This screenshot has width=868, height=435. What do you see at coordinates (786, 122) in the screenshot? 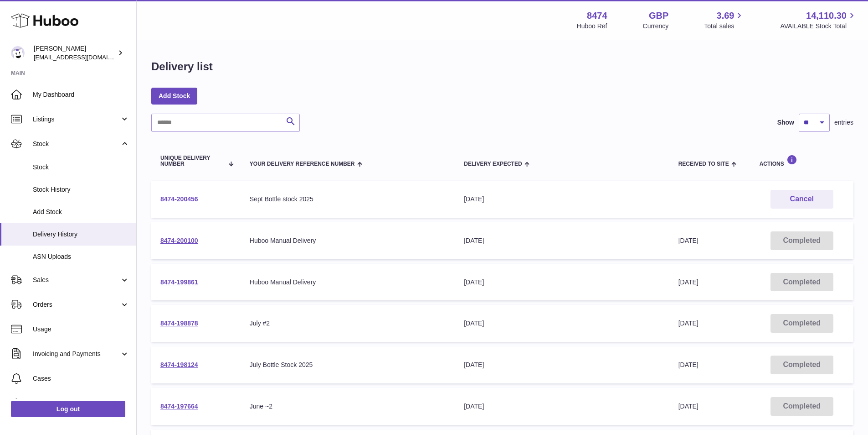
I see `label: Show` at bounding box center [786, 122].